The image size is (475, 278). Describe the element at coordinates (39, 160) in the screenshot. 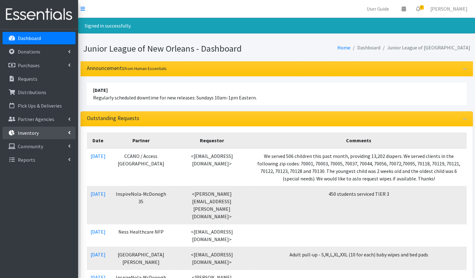

I see `a: Reports` at that location.